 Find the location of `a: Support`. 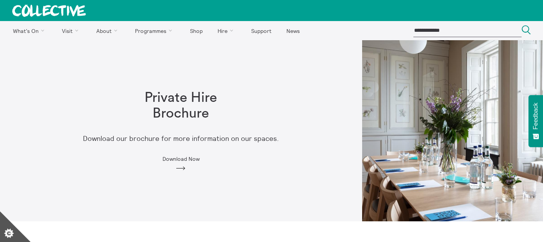

a: Support is located at coordinates (261, 31).